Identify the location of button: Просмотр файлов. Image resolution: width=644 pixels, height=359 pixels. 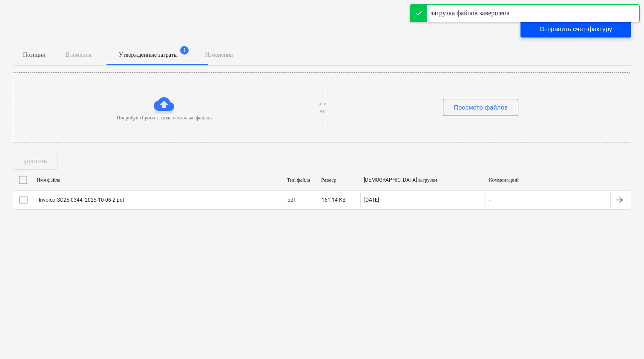
(481, 107).